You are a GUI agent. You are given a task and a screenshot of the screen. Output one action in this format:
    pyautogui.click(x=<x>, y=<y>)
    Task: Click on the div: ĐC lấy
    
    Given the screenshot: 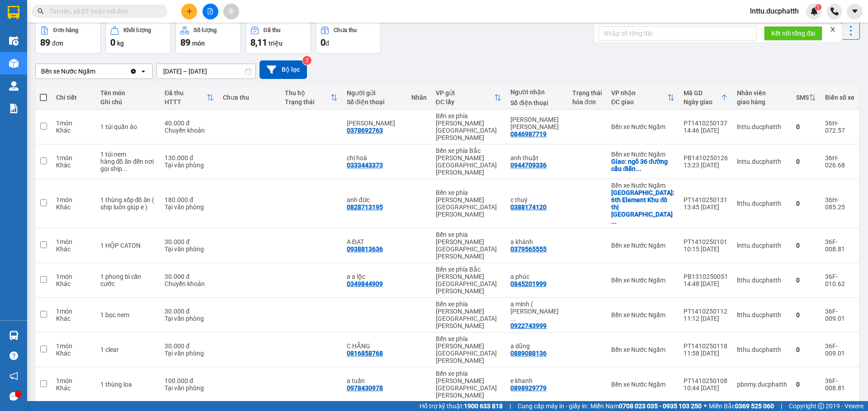 What is the action you would take?
    pyautogui.click(x=465, y=102)
    